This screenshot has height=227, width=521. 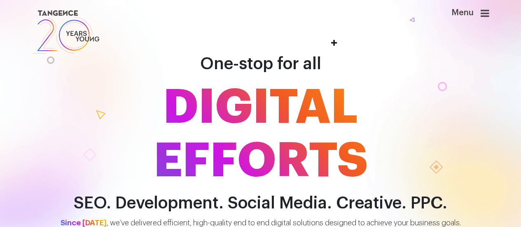 I want to click on img: logo SVG, so click(x=66, y=32).